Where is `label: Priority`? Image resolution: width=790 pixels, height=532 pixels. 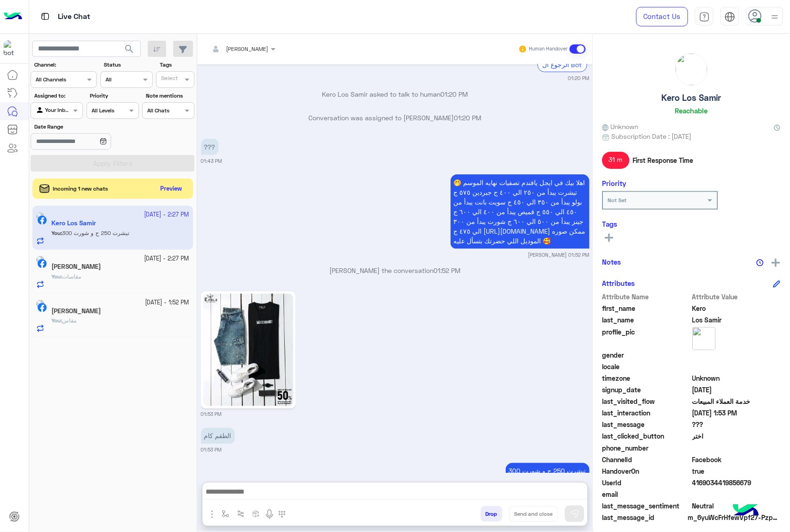 label: Priority is located at coordinates (113, 96).